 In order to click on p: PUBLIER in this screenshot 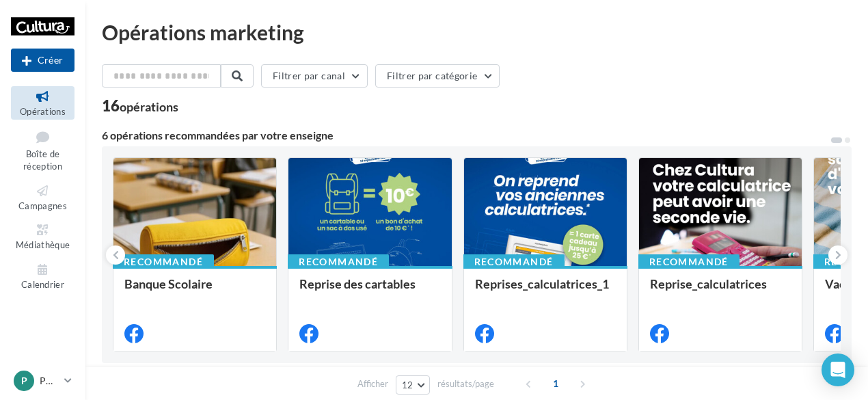, I will do `click(49, 380)`.